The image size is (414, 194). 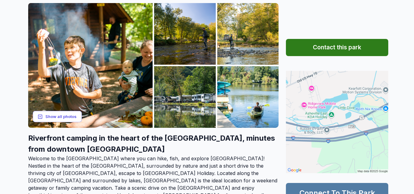 I want to click on a: Map for Asheville East KOA Holiday, so click(x=337, y=122).